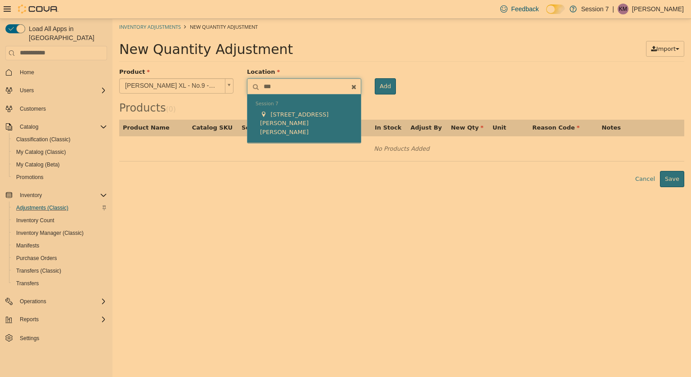 This screenshot has height=377, width=691. Describe the element at coordinates (56, 72) in the screenshot. I see `button: Home` at that location.